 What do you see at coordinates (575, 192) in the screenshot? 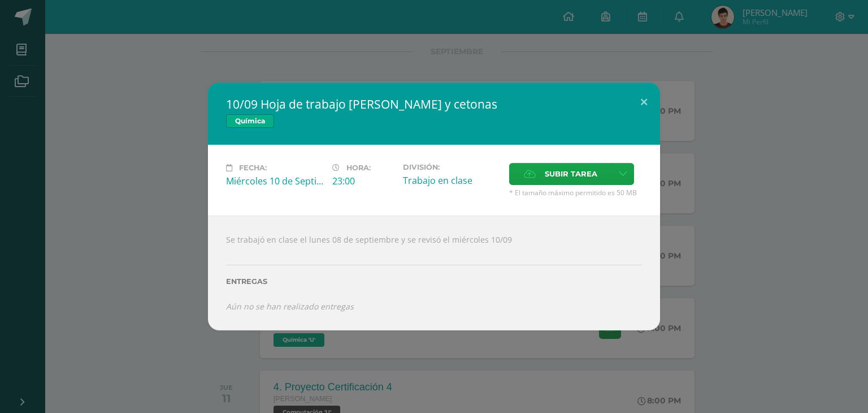
I see `span: * El tamaño máximo permitido es 50 MB` at bounding box center [575, 192].